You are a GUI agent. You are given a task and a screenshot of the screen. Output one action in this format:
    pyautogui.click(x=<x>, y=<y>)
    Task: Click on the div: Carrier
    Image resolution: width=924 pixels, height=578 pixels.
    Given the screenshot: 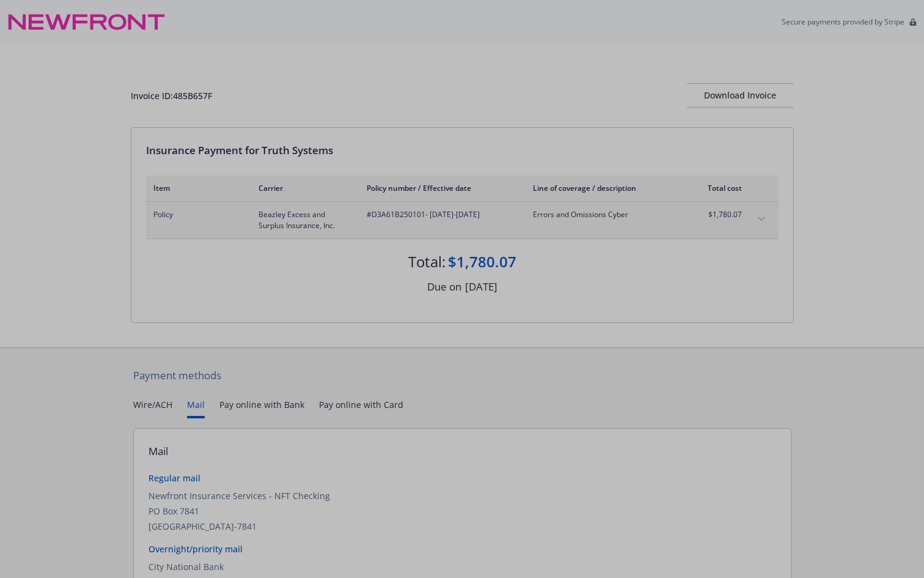 What is the action you would take?
    pyautogui.click(x=303, y=188)
    